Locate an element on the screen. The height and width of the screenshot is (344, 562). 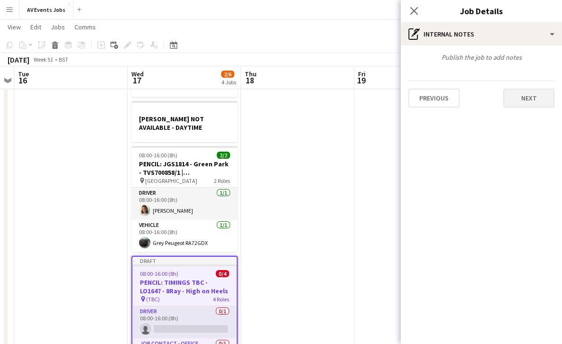
button: Next is located at coordinates (529, 98).